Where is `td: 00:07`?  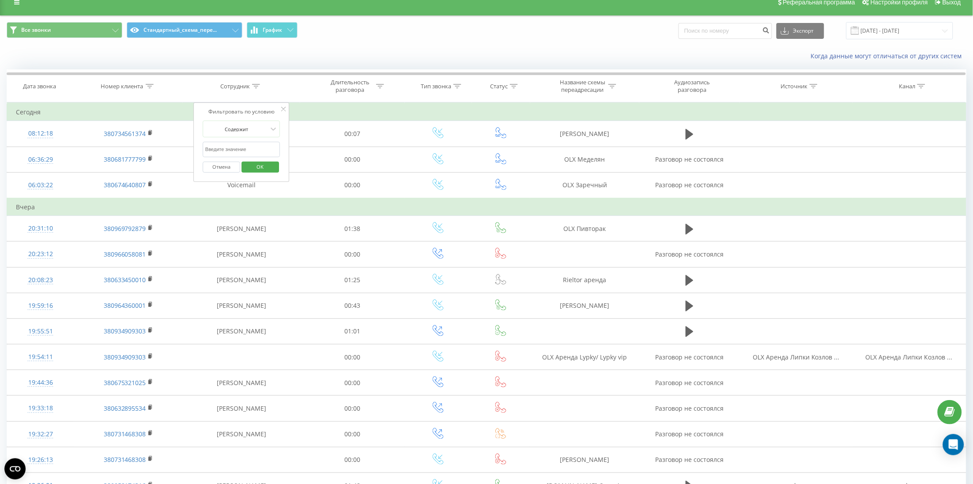
td: 00:07 is located at coordinates (352, 134).